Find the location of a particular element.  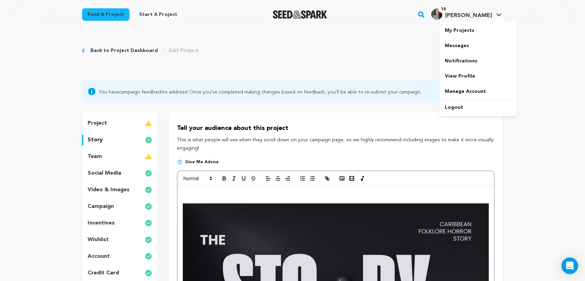

span: 18 is located at coordinates (443, 9).